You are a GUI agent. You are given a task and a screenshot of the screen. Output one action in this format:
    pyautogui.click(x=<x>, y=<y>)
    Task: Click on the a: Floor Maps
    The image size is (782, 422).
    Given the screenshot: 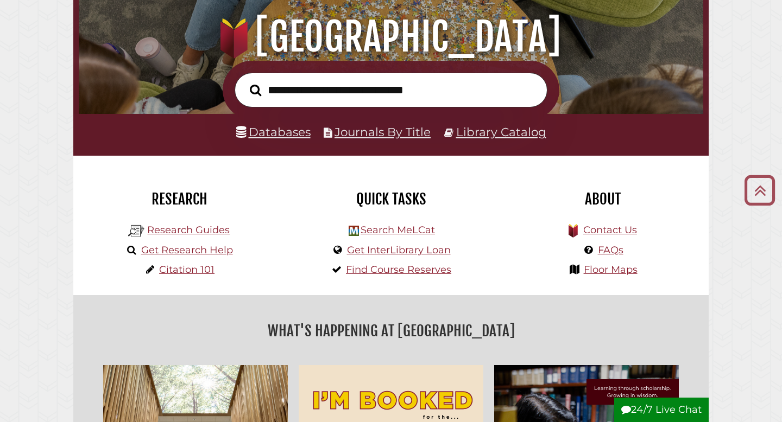 What is the action you would take?
    pyautogui.click(x=610, y=270)
    